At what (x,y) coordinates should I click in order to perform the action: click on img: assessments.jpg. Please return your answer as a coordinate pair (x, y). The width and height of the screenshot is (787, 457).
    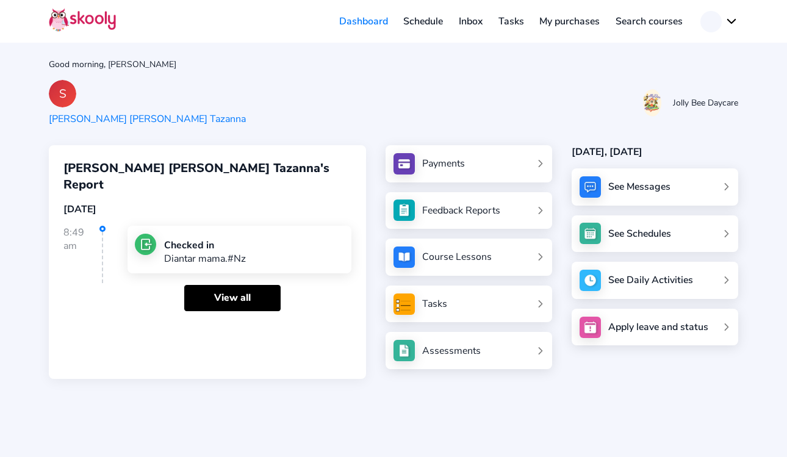
    Looking at the image, I should click on (404, 350).